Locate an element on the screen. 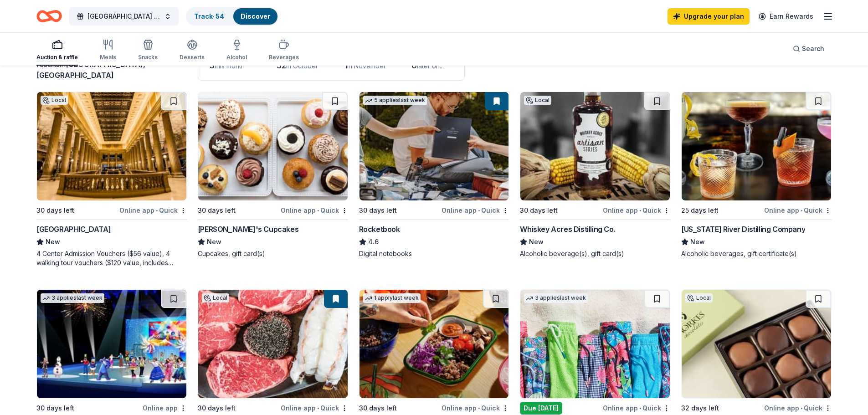 The height and width of the screenshot is (415, 868). div: Desserts is located at coordinates (192, 57).